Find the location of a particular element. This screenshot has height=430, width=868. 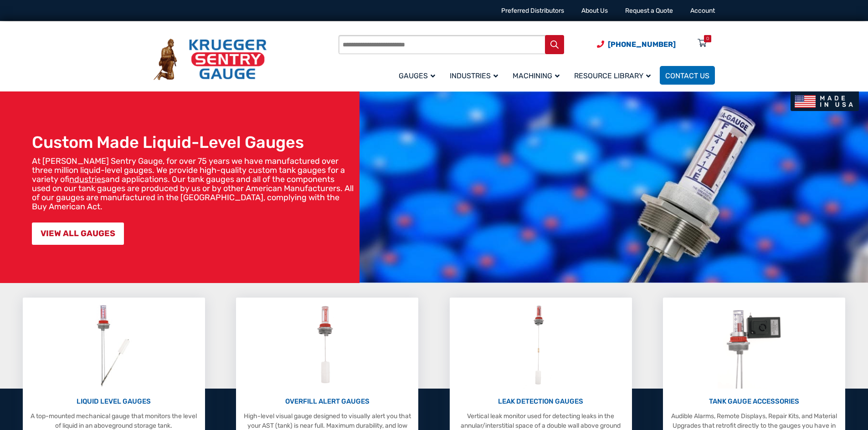

a: Contact Us is located at coordinates (687, 75).